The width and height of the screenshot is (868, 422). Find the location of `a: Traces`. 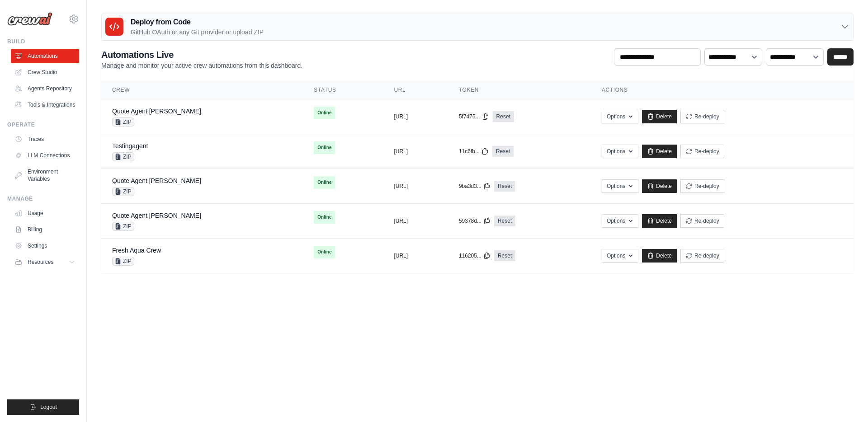

a: Traces is located at coordinates (44, 139).